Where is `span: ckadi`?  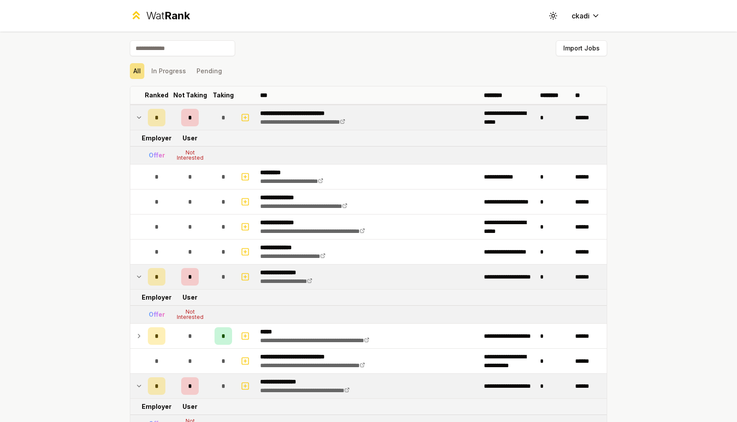 span: ckadi is located at coordinates (580, 16).